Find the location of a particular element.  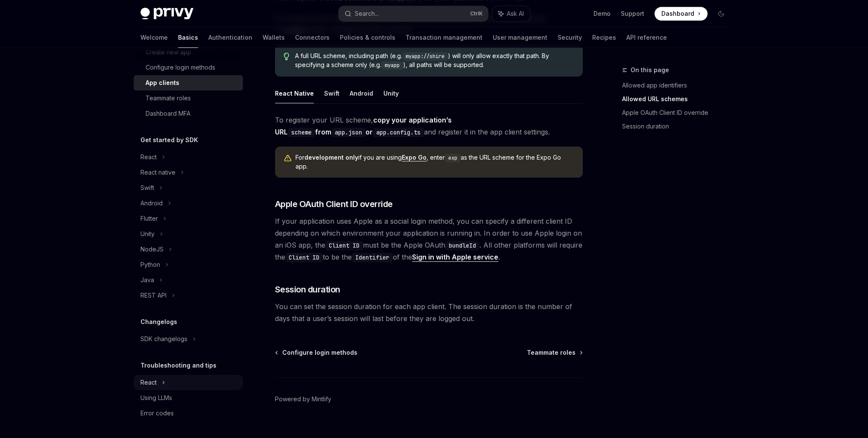

a: App clients is located at coordinates (188, 83).